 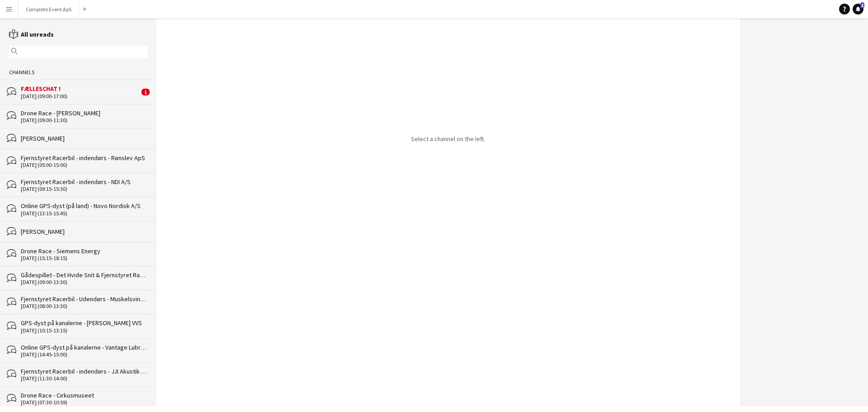 What do you see at coordinates (84, 182) in the screenshot?
I see `div: Fjernstyret Racerbil - indendørs - NDI A/S` at bounding box center [84, 182].